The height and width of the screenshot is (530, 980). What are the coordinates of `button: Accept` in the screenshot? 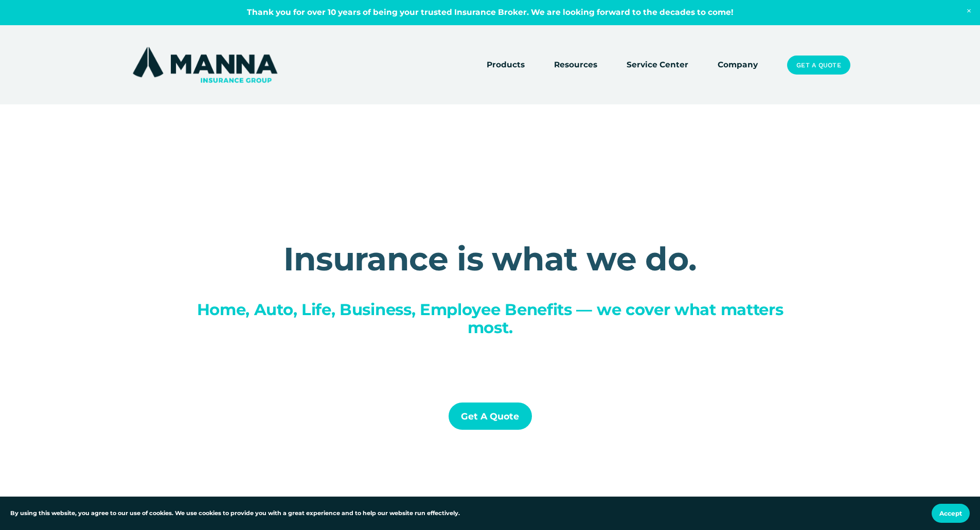 It's located at (951, 513).